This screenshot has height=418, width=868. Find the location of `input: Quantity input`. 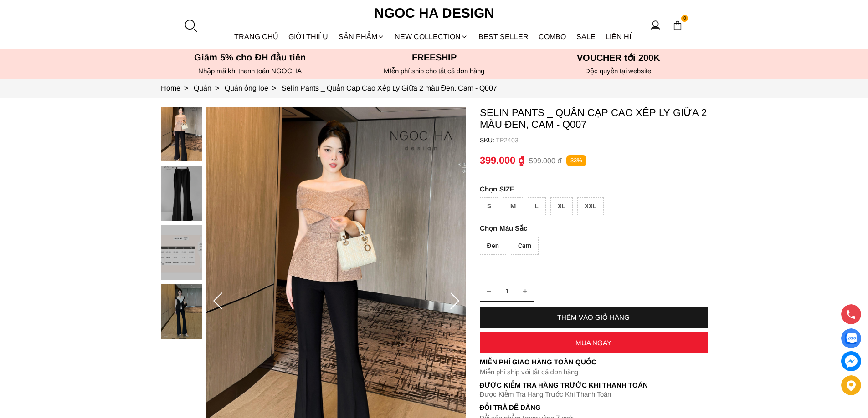

input: Quantity input is located at coordinates (507, 291).